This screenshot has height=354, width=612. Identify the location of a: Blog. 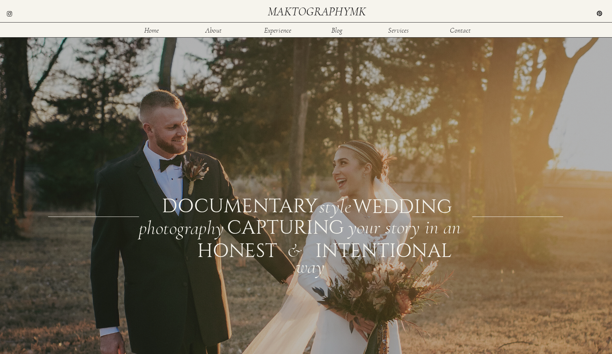
(337, 30).